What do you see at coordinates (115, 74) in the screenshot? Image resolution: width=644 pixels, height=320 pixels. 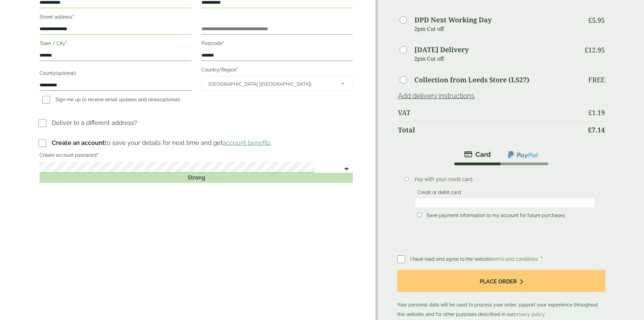 I see `label: County` at bounding box center [115, 74].